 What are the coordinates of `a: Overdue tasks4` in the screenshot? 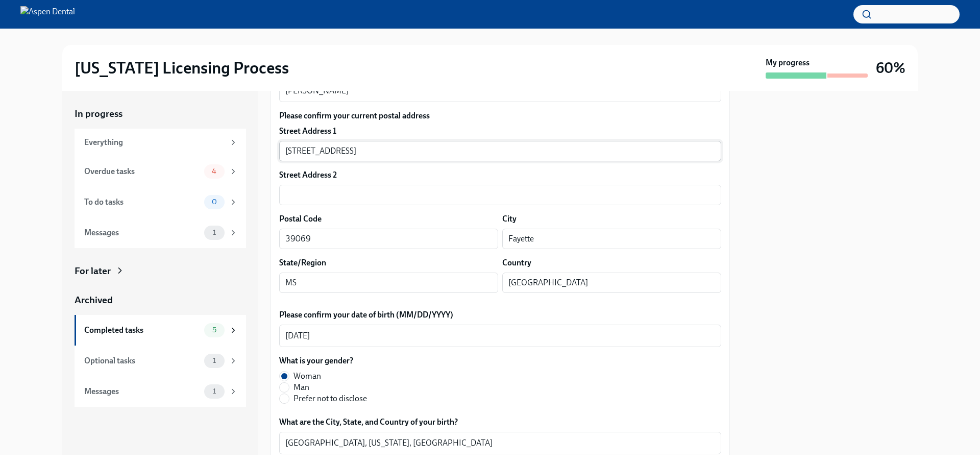 It's located at (160, 171).